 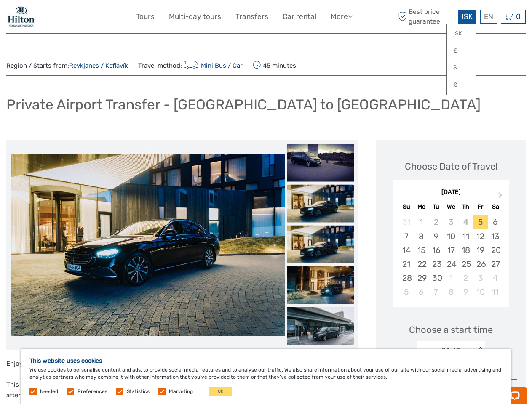 I want to click on div: We, so click(x=451, y=206).